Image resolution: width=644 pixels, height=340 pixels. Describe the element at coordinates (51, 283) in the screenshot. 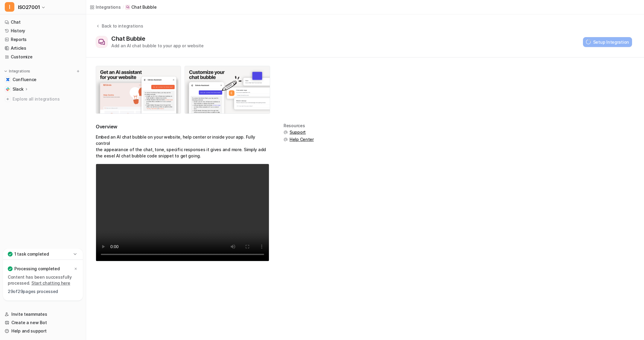

I see `a: Start chatting here` at that location.